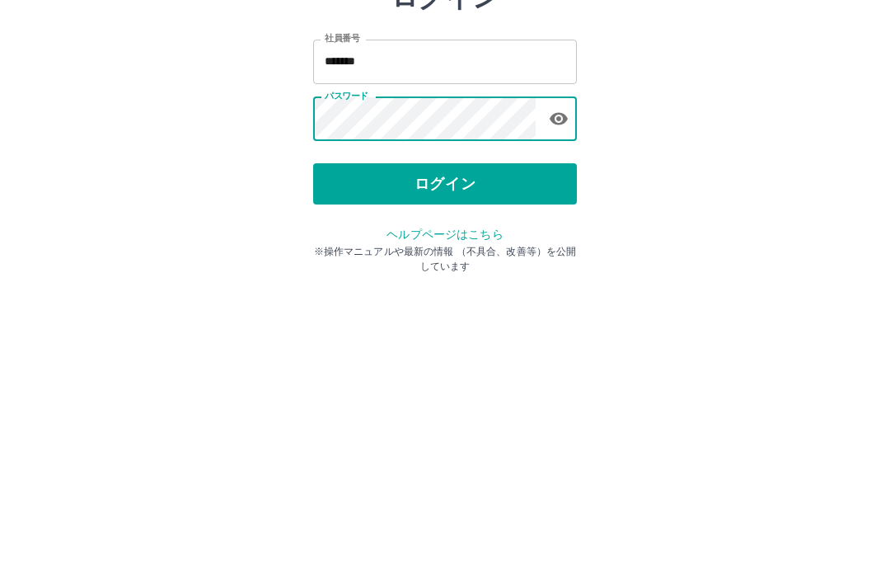 This screenshot has width=890, height=574. What do you see at coordinates (445, 119) in the screenshot?
I see `h2: ログイン` at bounding box center [445, 119].